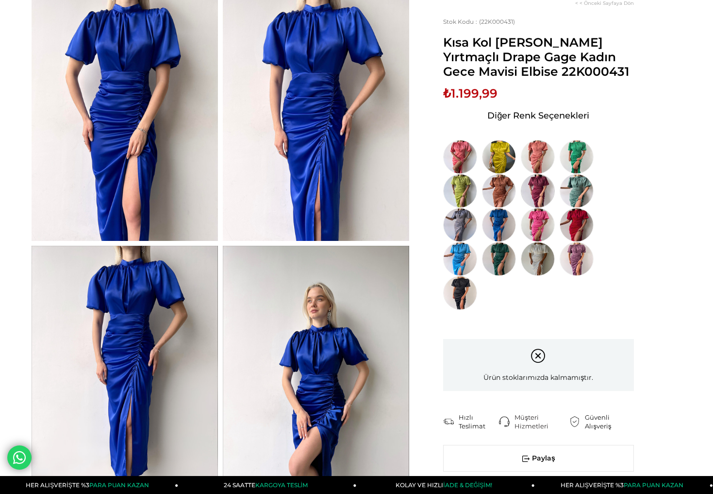  Describe the element at coordinates (577, 259) in the screenshot. I see `img: Kısa Kol Saten Önden Yırtmaçlı Drape Gage Kadın Lila Elbise 22K000431` at that location.